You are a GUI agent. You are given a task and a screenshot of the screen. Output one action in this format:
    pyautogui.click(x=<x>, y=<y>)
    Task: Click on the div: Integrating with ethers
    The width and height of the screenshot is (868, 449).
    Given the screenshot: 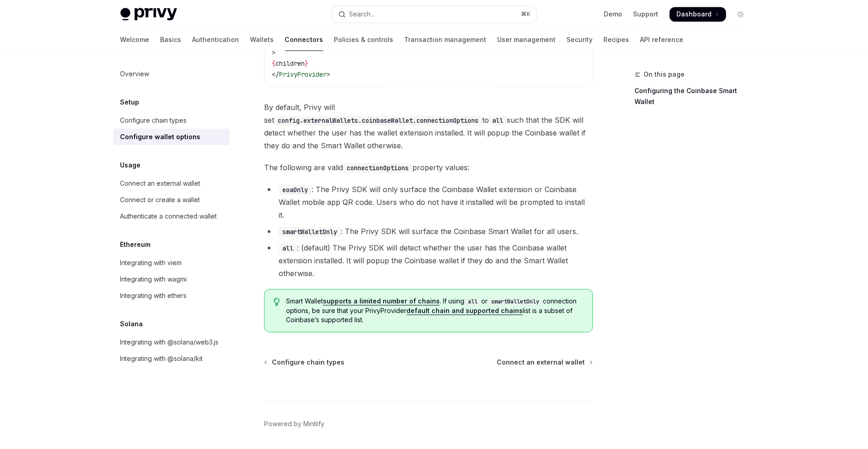 What is the action you would take?
    pyautogui.click(x=154, y=296)
    